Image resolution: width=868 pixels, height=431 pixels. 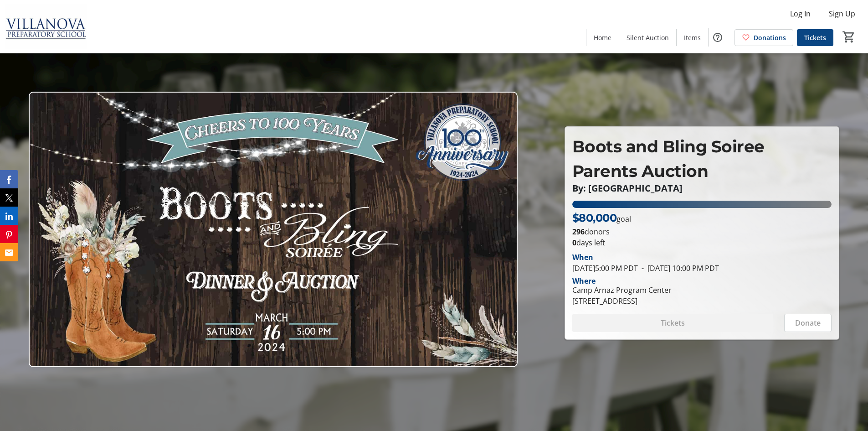 I want to click on button: Log In, so click(x=800, y=14).